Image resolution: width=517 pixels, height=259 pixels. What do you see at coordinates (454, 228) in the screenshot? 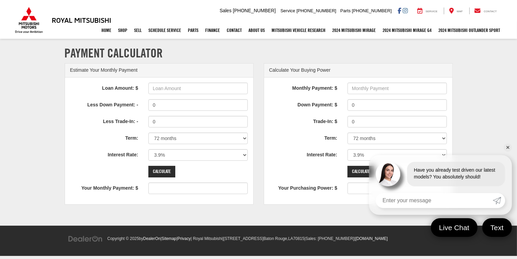
I see `span: Live Chat` at bounding box center [454, 228].